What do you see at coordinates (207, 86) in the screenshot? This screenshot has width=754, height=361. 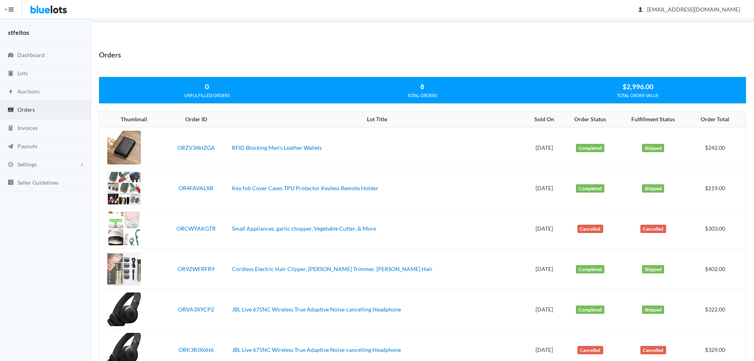 I see `strong: 0` at bounding box center [207, 86].